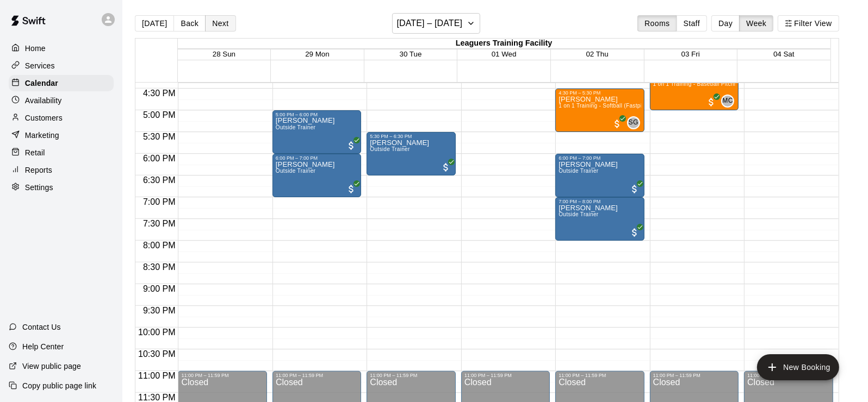  What do you see at coordinates (61, 118) in the screenshot?
I see `div: Customers` at bounding box center [61, 118].